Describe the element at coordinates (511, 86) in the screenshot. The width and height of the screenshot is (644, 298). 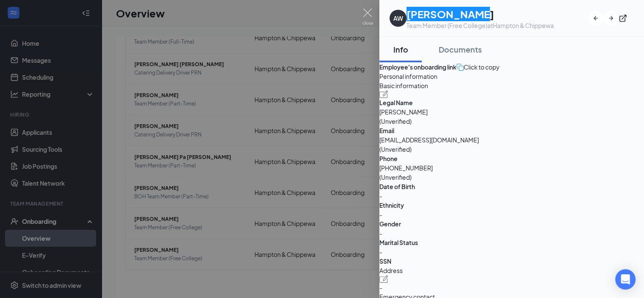
I see `span: Basic information` at that location.